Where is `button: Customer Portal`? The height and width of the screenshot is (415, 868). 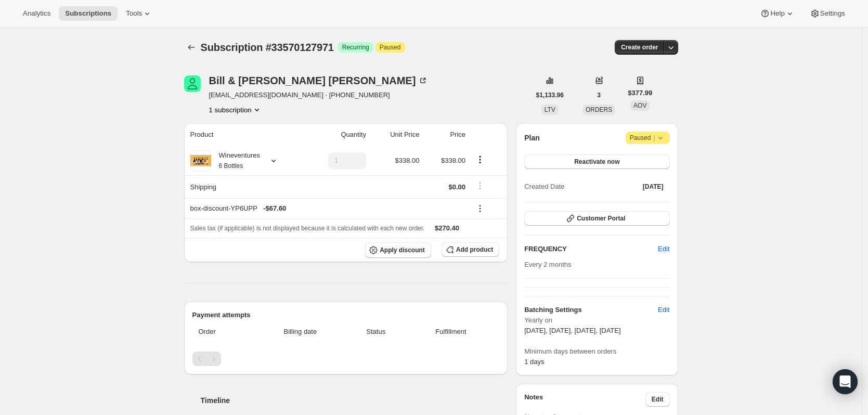 button: Customer Portal is located at coordinates (596, 218).